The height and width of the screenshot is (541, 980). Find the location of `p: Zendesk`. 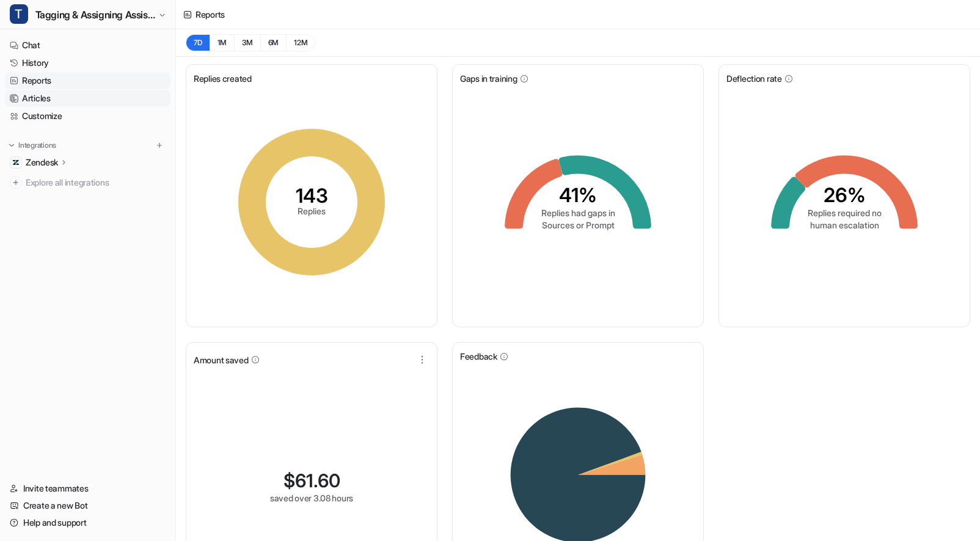

p: Zendesk is located at coordinates (42, 162).